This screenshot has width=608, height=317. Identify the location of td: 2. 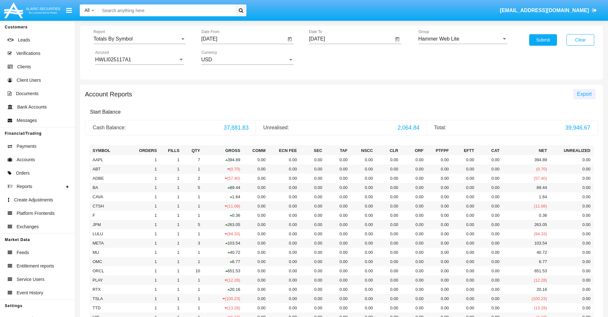
(192, 178).